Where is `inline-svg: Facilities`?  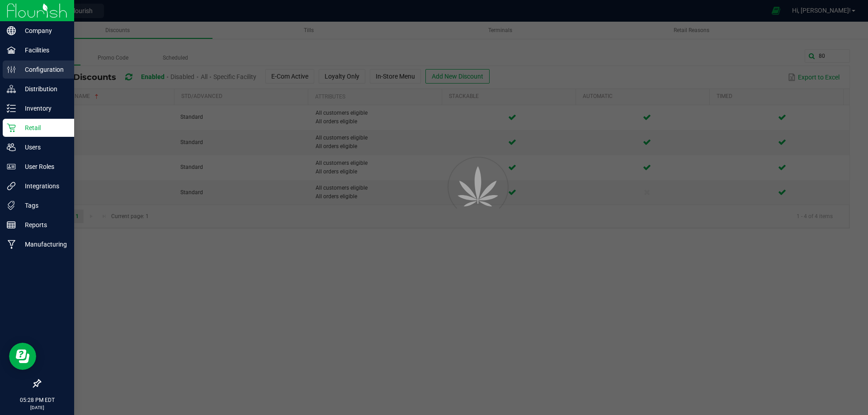 inline-svg: Facilities is located at coordinates (11, 51).